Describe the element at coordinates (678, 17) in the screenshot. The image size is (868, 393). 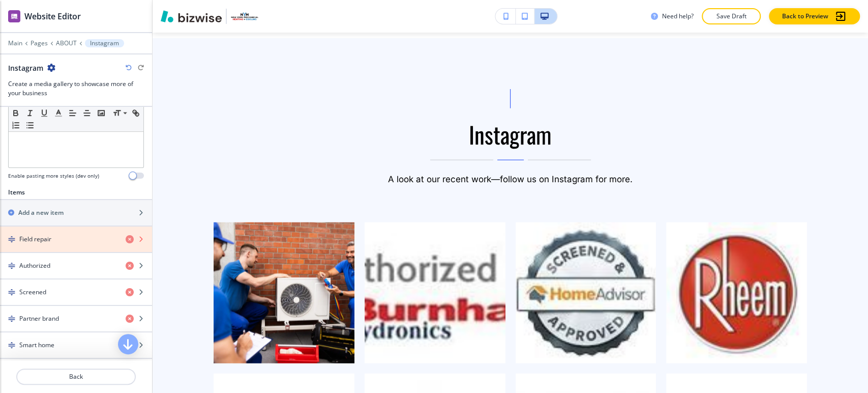
I see `h3: Need help?` at that location.